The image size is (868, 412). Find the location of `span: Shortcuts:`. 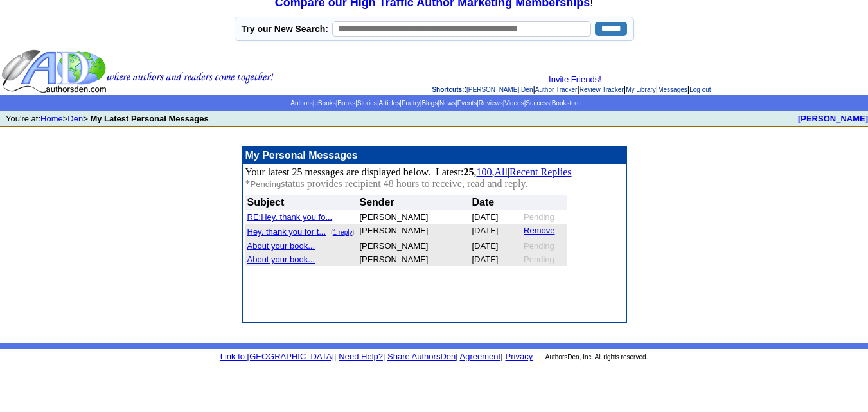

span: Shortcuts: is located at coordinates (448, 90).